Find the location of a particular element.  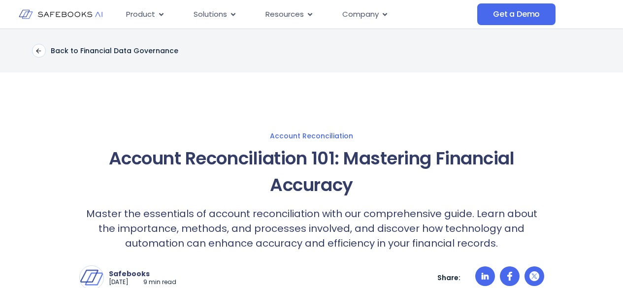

p: Share: is located at coordinates (449, 278).